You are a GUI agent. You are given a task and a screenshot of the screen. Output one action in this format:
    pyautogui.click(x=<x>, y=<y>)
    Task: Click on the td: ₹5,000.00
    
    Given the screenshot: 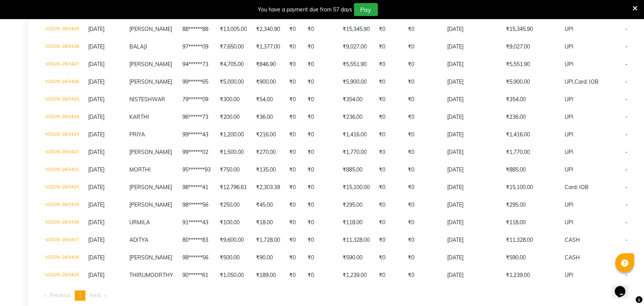 What is the action you would take?
    pyautogui.click(x=233, y=83)
    